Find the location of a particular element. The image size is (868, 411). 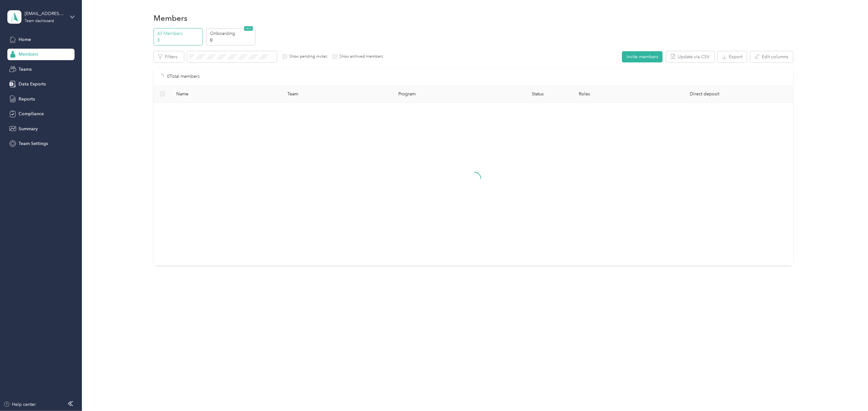

button: Invite members is located at coordinates (642, 56).